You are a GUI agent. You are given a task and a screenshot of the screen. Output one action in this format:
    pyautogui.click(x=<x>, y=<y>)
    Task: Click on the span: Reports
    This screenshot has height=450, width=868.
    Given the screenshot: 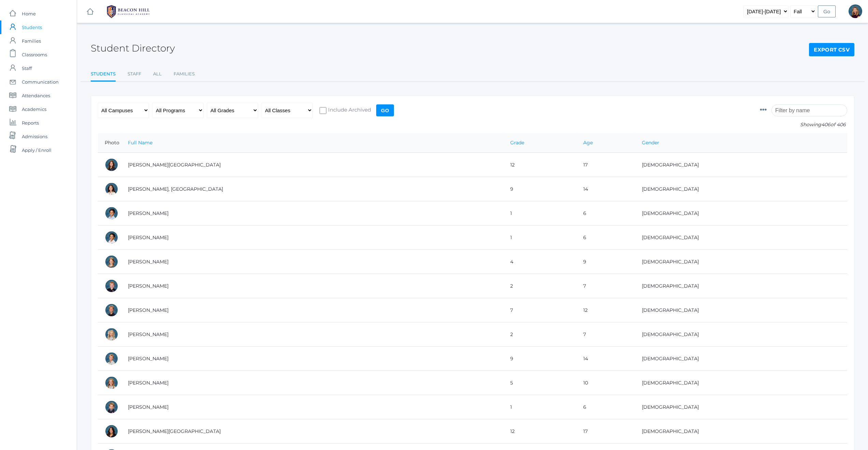 What is the action you would take?
    pyautogui.click(x=30, y=123)
    